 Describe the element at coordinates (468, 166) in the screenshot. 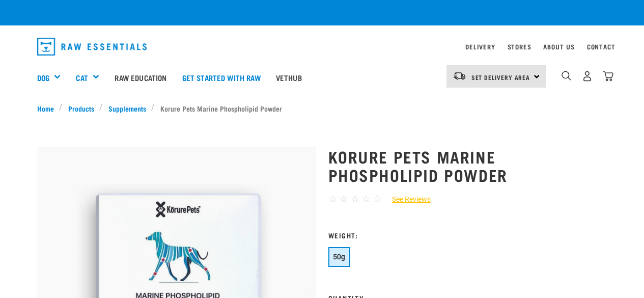

I see `h1: Korure Pets Marine Phospholipid Powder` at that location.